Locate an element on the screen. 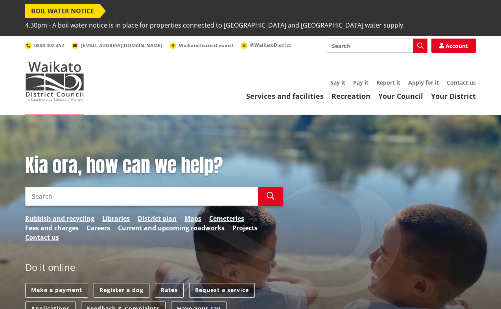 The image size is (501, 309). a: Services and facilities is located at coordinates (285, 96).